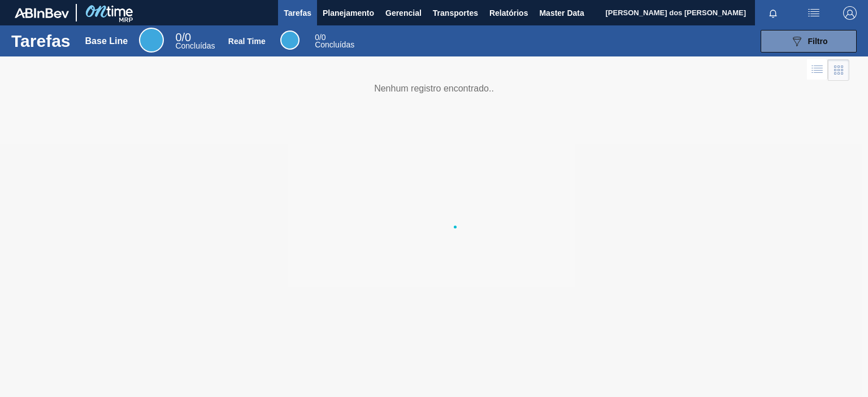  Describe the element at coordinates (809, 42) in the screenshot. I see `button: Filtro` at that location.